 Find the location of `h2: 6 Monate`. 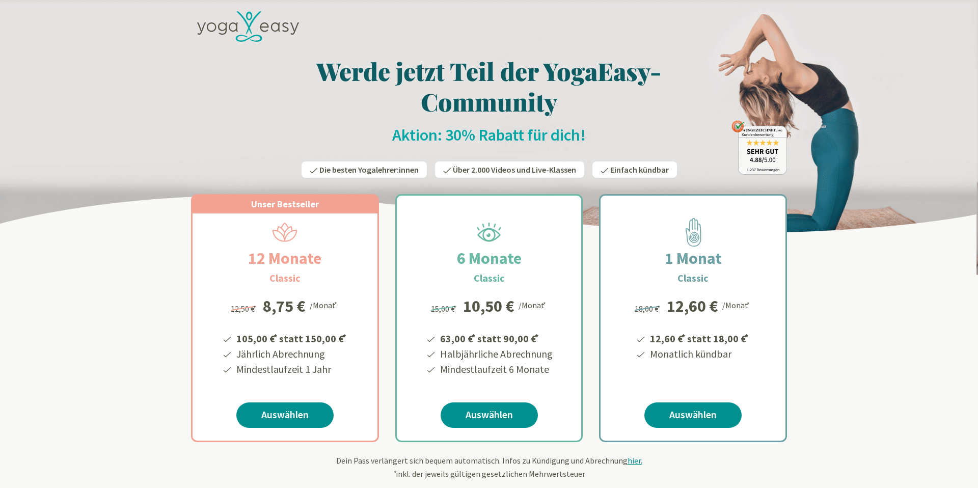

h2: 6 Monate is located at coordinates (489, 258).